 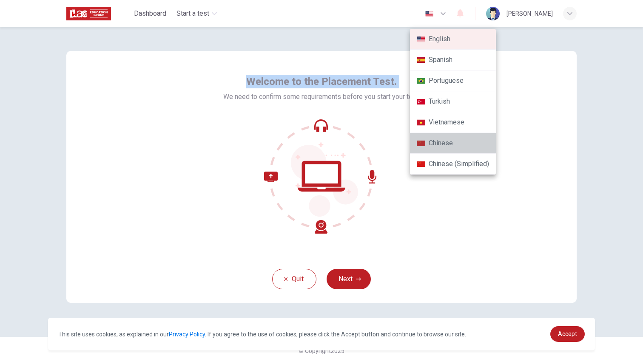 What do you see at coordinates (567, 334) in the screenshot?
I see `span: Accept` at bounding box center [567, 334].